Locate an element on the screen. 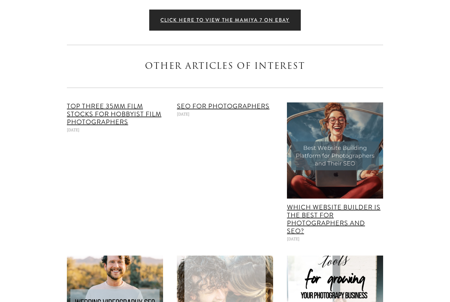  a: Which Website Builder is the Best for Photographers and SEO? is located at coordinates (334, 219).